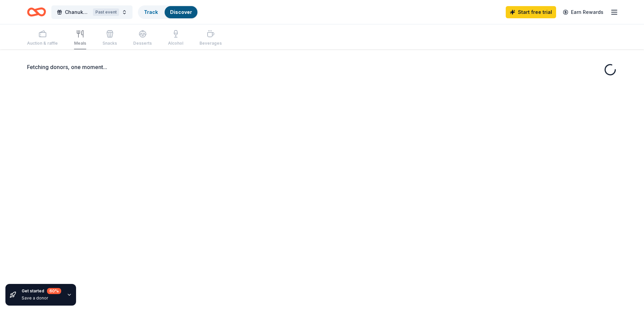 The image size is (644, 311). Describe the element at coordinates (151, 12) in the screenshot. I see `a: Track` at that location.